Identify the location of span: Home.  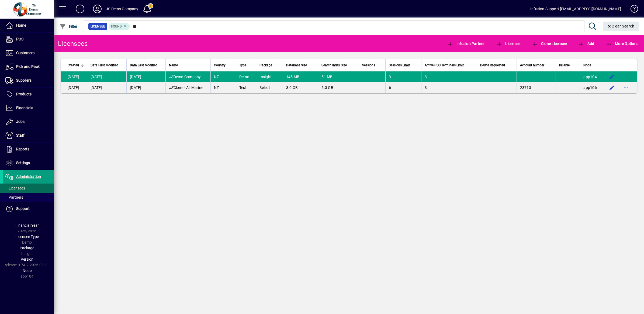
(21, 25).